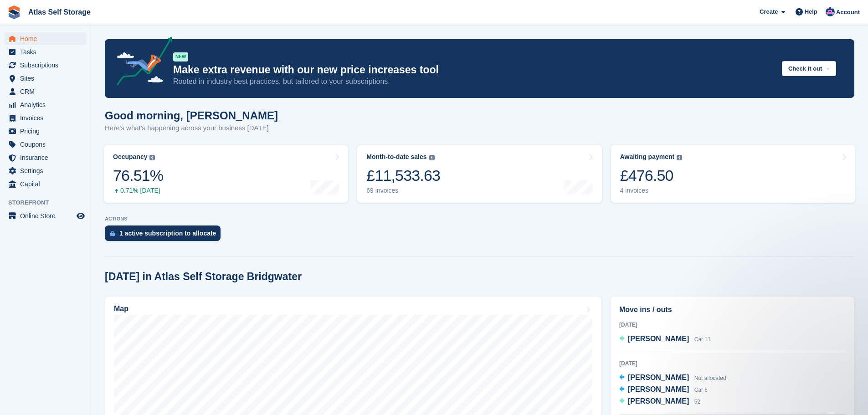  What do you see at coordinates (474, 70) in the screenshot?
I see `p: Make extra revenue with our new price increases tool` at bounding box center [474, 70].